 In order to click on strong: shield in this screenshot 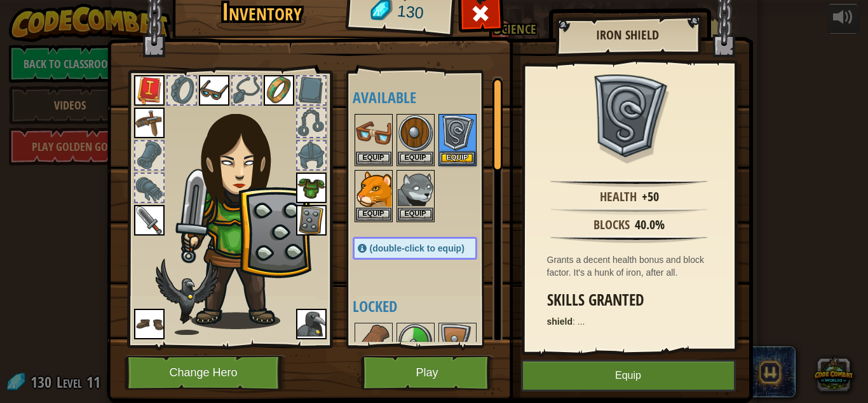, I will do `click(560, 321)`.